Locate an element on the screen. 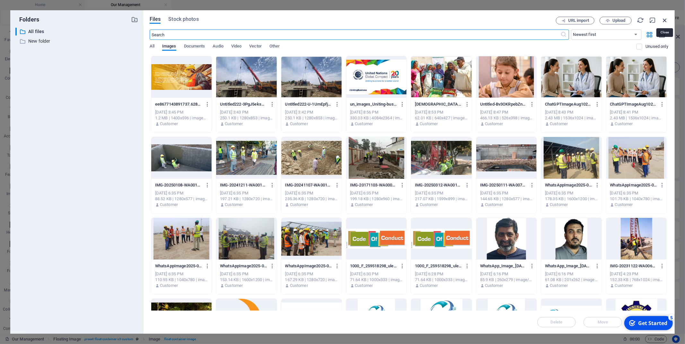 The image size is (685, 344). div: 88.52 KB | 1280x577 | image/jpeg is located at coordinates (182, 199).